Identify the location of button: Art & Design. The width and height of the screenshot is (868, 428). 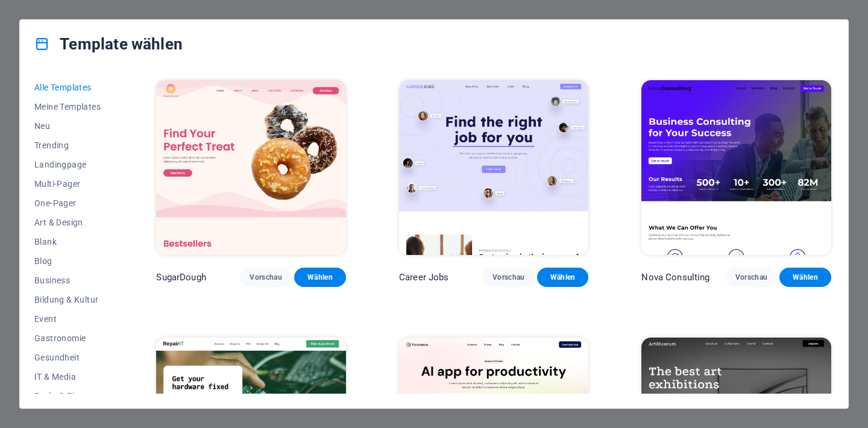
(69, 222).